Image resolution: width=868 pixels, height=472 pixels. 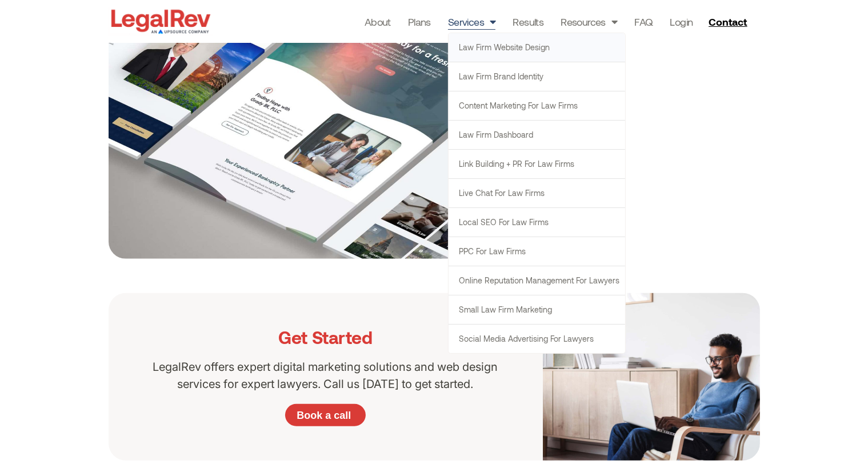 I want to click on a: Live Chat for Law Firms, so click(x=537, y=194).